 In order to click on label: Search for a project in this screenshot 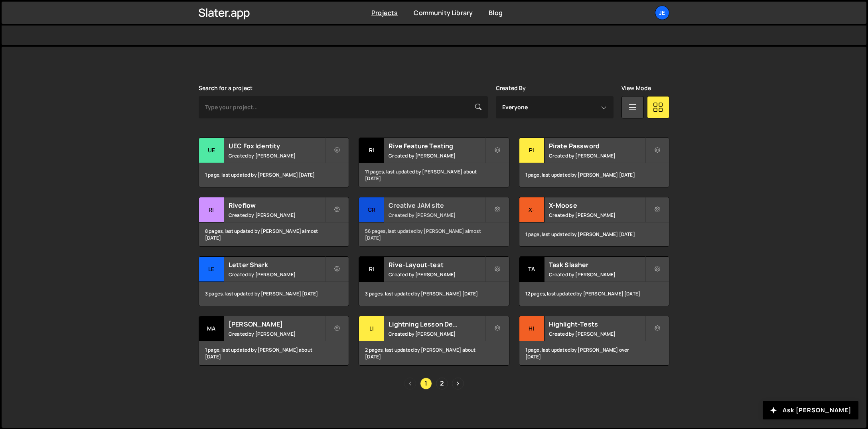, I will do `click(226, 88)`.